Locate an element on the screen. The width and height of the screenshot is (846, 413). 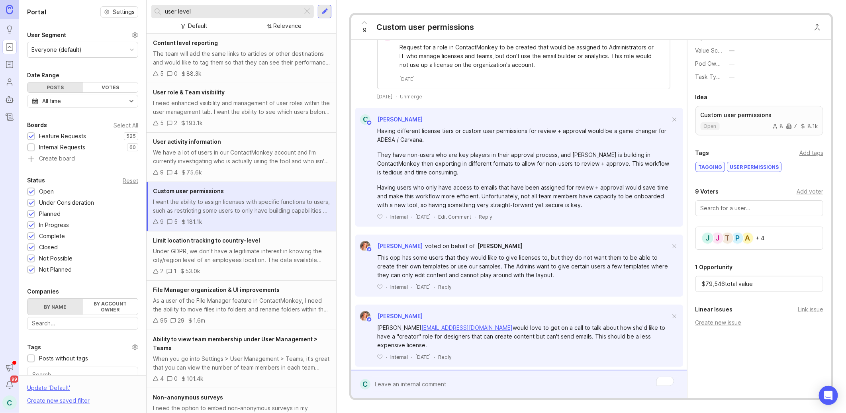
div: As a user of the File Manager feature in ContactMonkey, I need the ability to move files into fol... is located at coordinates (241, 305).